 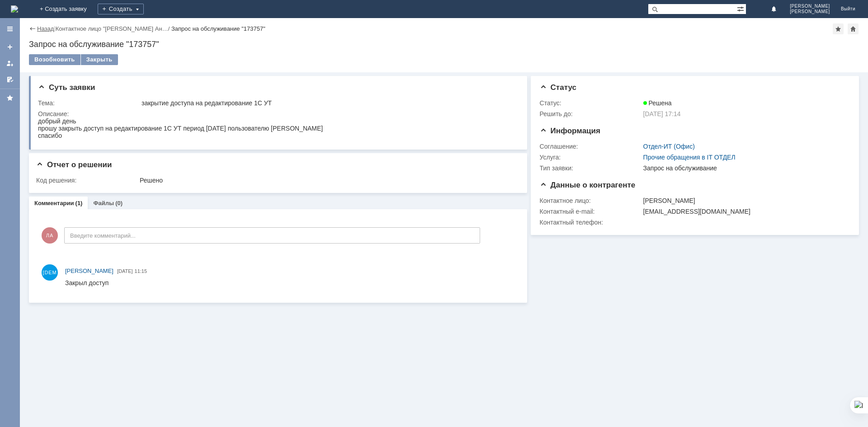 I want to click on div: Добавить в избранное, so click(x=838, y=29).